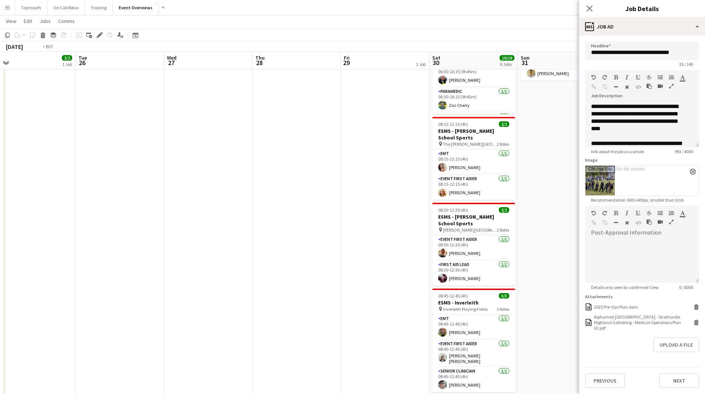 The width and height of the screenshot is (705, 394). I want to click on a: View, so click(11, 21).